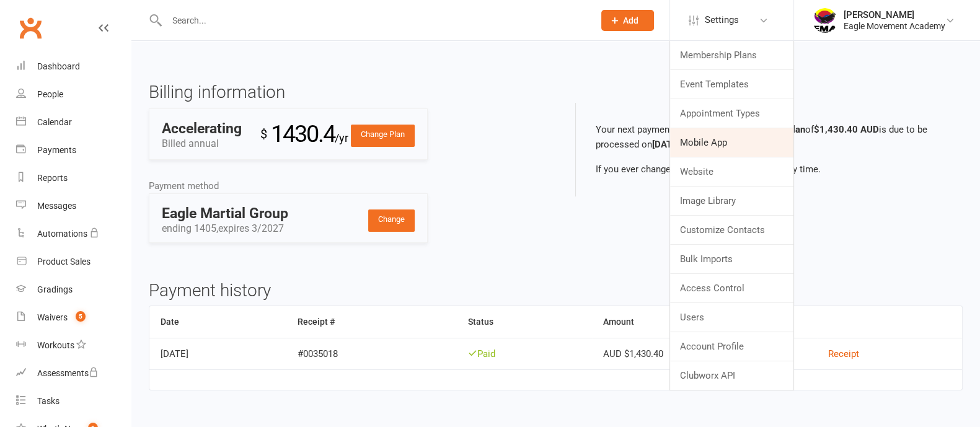 The height and width of the screenshot is (427, 980). What do you see at coordinates (731, 172) in the screenshot?
I see `a: Website` at bounding box center [731, 172].